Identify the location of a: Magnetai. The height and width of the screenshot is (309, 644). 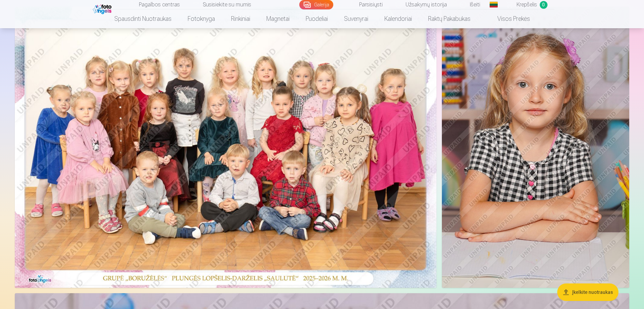
(278, 19).